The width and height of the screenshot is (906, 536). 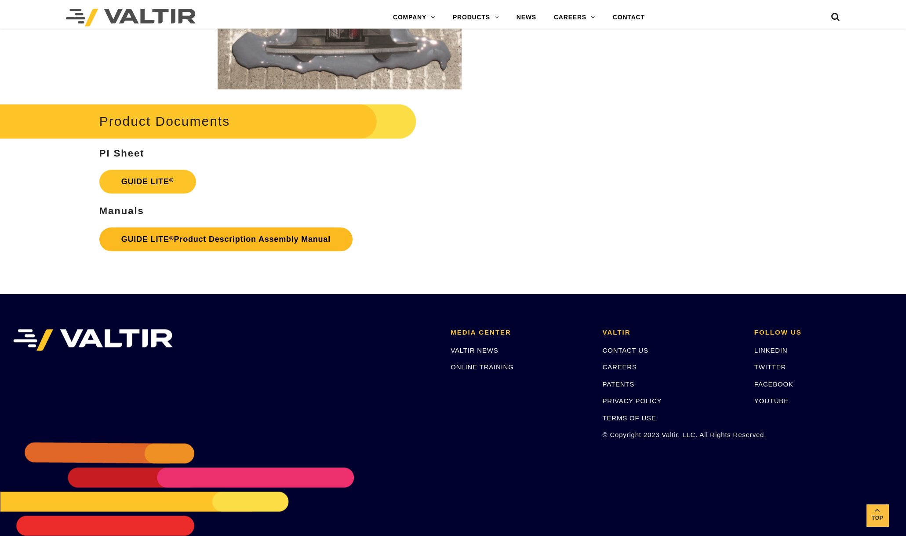 What do you see at coordinates (771, 400) in the screenshot?
I see `a: YOUTUBE` at bounding box center [771, 400].